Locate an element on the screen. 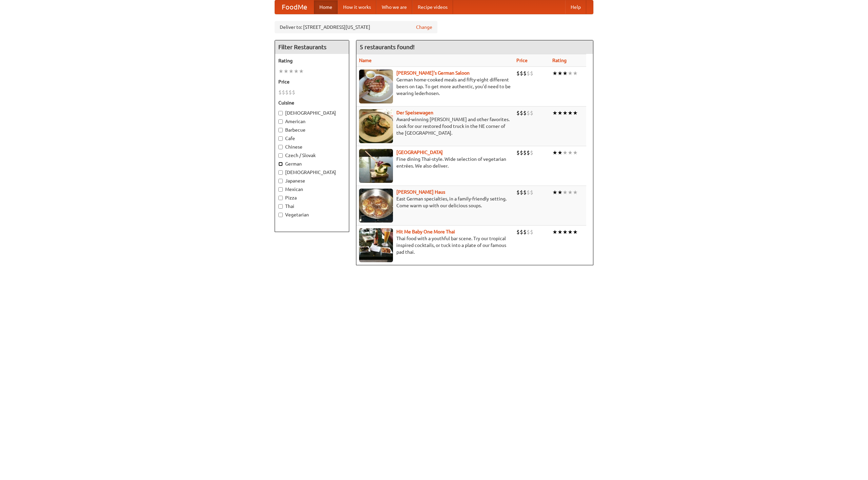 The height and width of the screenshot is (480, 868). label: Mexican is located at coordinates (312, 190).